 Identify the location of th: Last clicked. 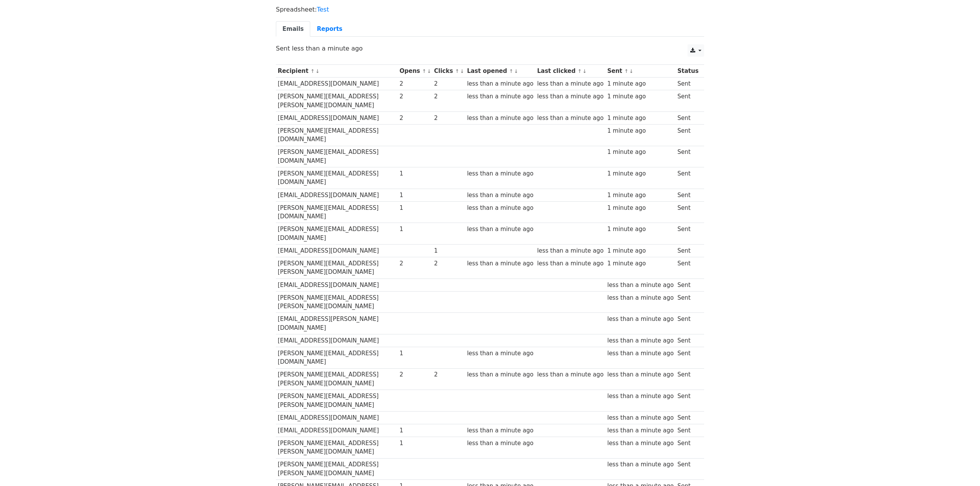
(570, 71).